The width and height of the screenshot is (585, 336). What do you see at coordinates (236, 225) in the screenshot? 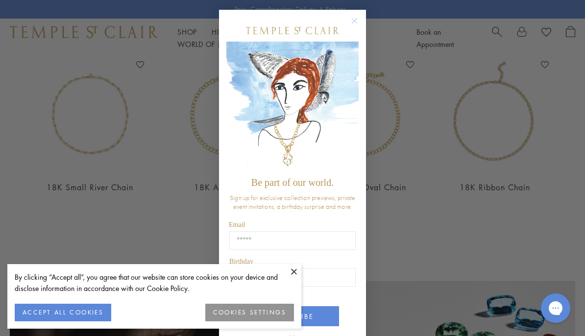
I see `span: Email` at bounding box center [236, 225].